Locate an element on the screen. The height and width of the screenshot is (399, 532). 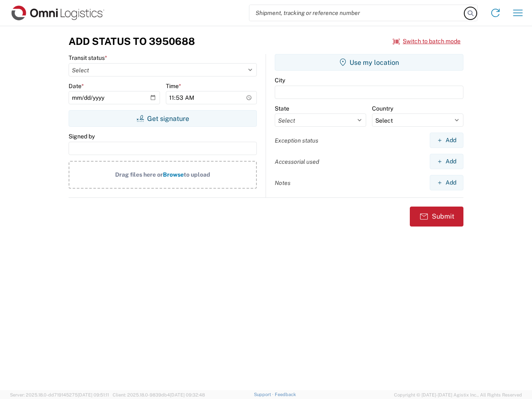
input: Shipment, tracking or reference number is located at coordinates (357, 13).